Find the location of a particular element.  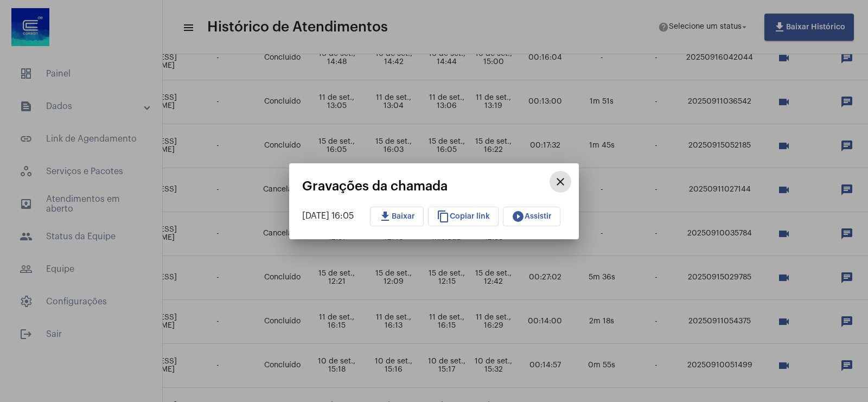

button: Assistir is located at coordinates (532, 217).